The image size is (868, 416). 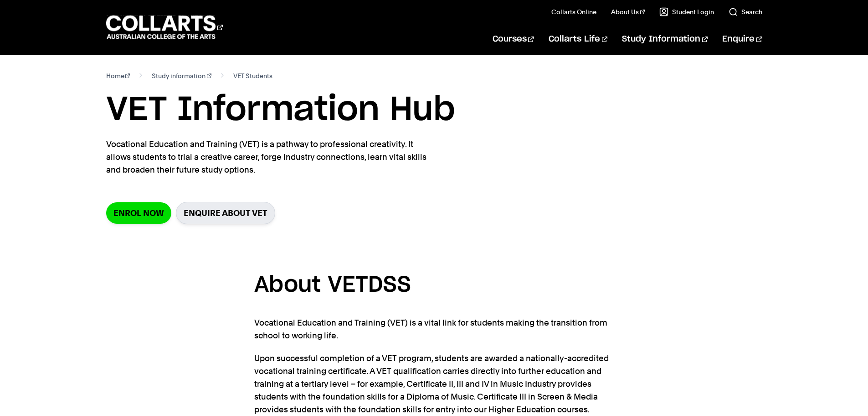 I want to click on h1: VET Information Hub, so click(x=434, y=109).